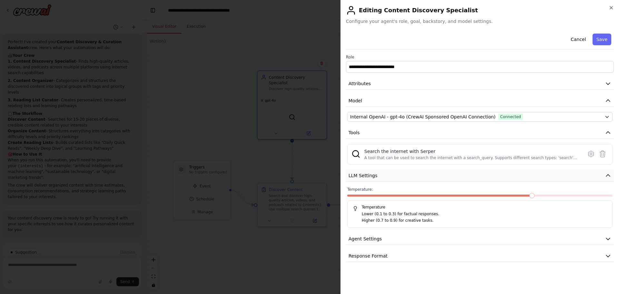  What do you see at coordinates (368, 256) in the screenshot?
I see `span: Response Format` at bounding box center [368, 256].